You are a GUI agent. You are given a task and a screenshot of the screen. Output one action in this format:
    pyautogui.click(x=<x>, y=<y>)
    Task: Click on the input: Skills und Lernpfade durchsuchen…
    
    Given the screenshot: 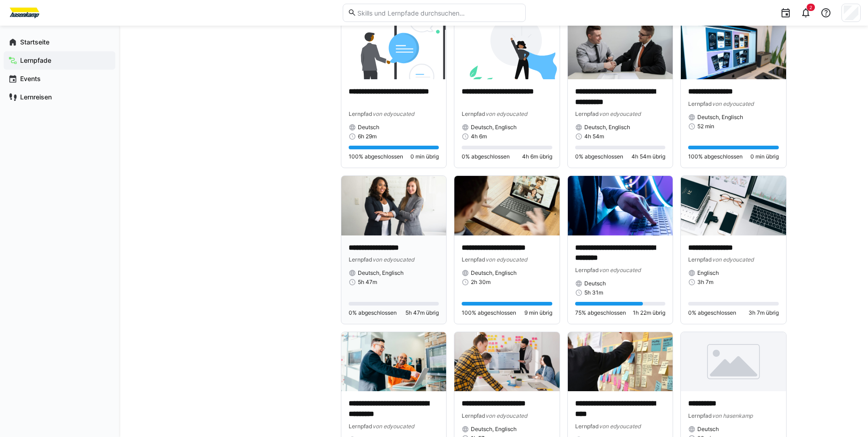 What is the action you would take?
    pyautogui.click(x=438, y=13)
    